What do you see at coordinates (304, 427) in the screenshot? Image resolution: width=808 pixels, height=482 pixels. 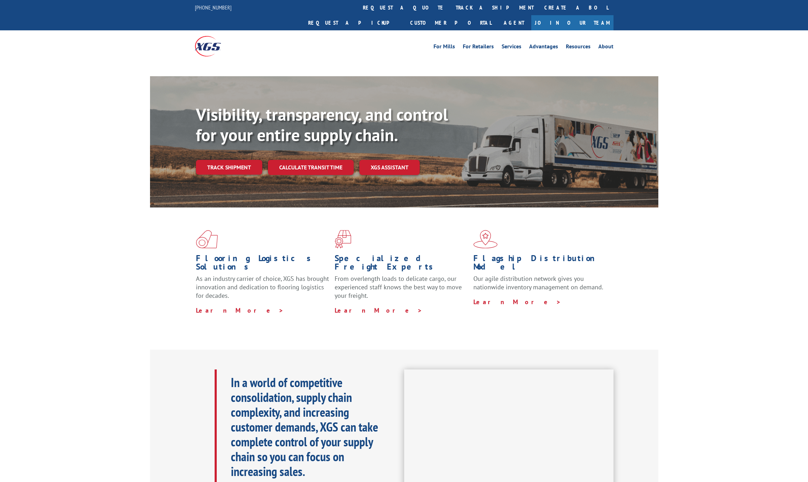 I see `b: In a world of competitive consolidation, supply chain complexity, and increasing customer demands...` at bounding box center [304, 427].